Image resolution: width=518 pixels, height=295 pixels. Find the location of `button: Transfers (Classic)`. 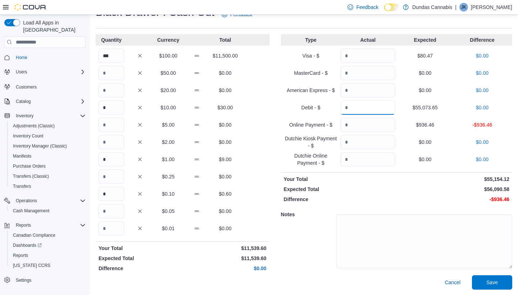

button: Transfers (Classic) is located at coordinates (48, 176).